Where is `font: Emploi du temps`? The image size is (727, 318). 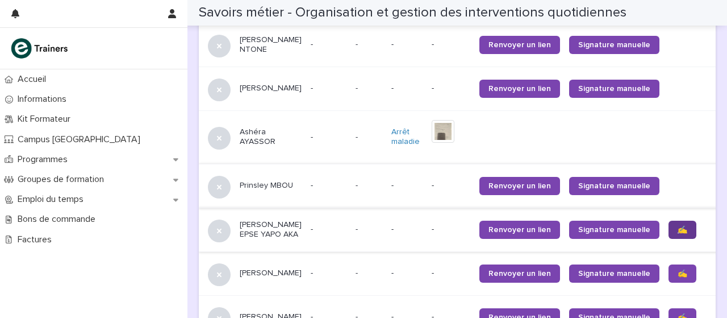 font: Emploi du temps is located at coordinates (51, 199).